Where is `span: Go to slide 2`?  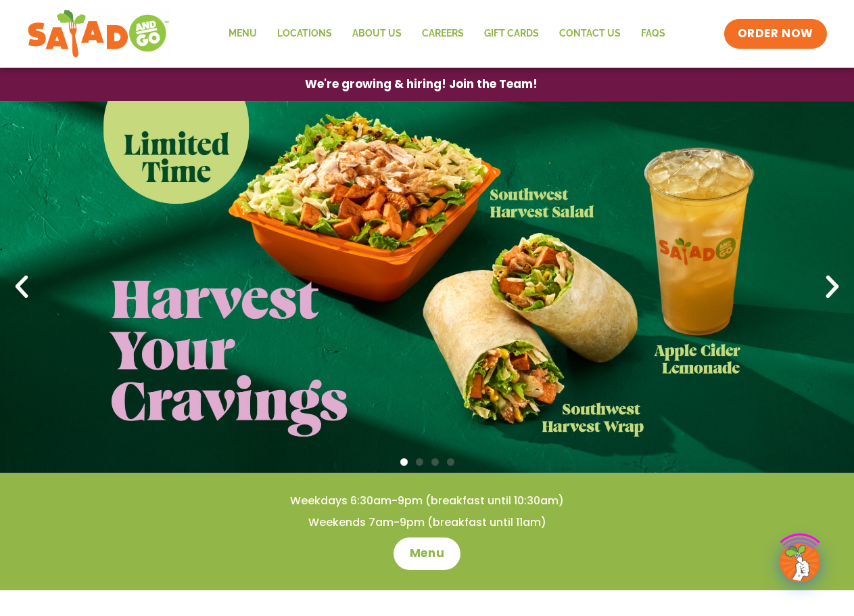
span: Go to slide 2 is located at coordinates (419, 461).